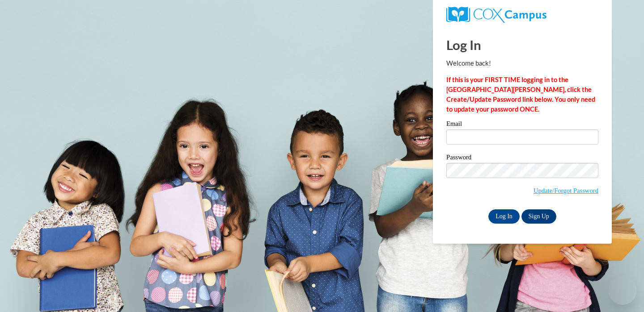 The image size is (644, 312). What do you see at coordinates (566, 190) in the screenshot?
I see `a: Update/Forgot Password` at bounding box center [566, 190].